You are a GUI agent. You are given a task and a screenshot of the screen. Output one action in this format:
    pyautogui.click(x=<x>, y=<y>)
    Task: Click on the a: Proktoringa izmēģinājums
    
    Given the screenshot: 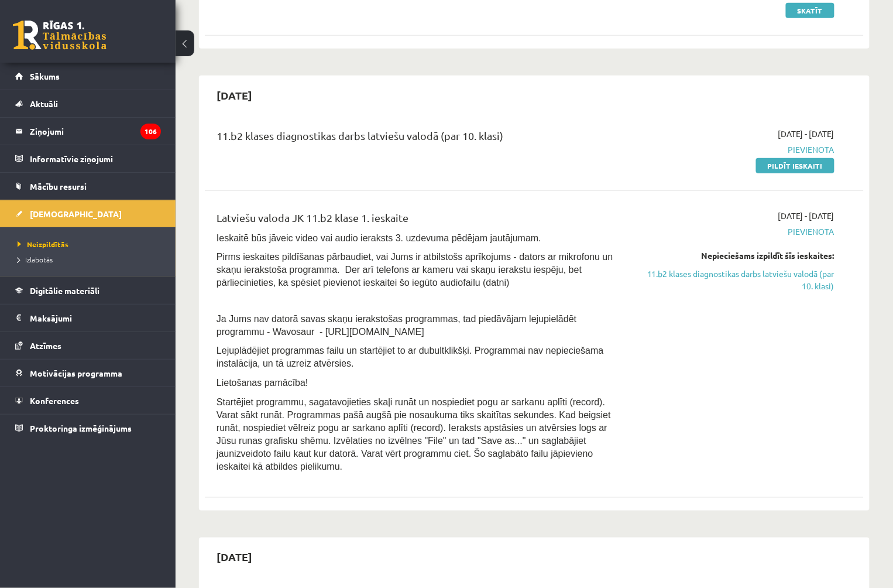 What is the action you would take?
    pyautogui.click(x=88, y=428)
    